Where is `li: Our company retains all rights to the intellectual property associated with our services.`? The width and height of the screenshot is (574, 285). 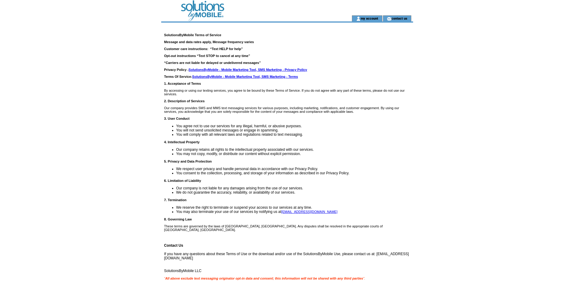
li: Our company retains all rights to the intellectual property associated with our services. is located at coordinates (295, 150).